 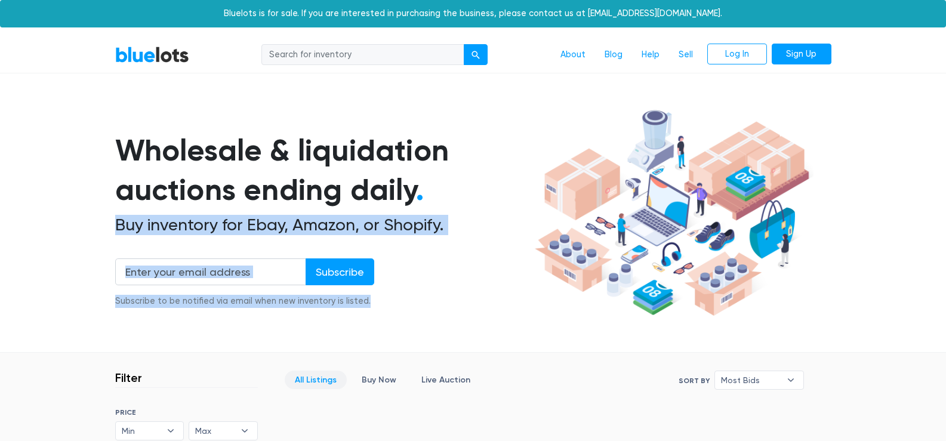 What do you see at coordinates (737, 54) in the screenshot?
I see `a: Log In` at bounding box center [737, 54].